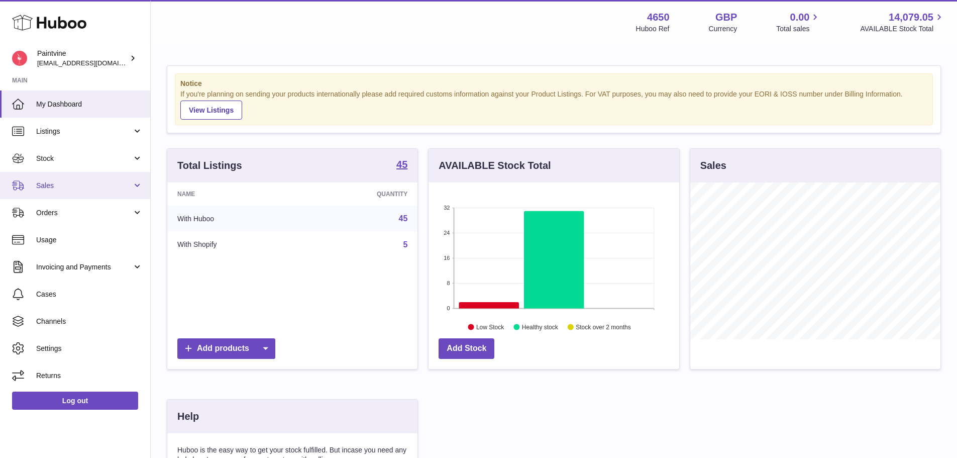  I want to click on th: Name, so click(235, 194).